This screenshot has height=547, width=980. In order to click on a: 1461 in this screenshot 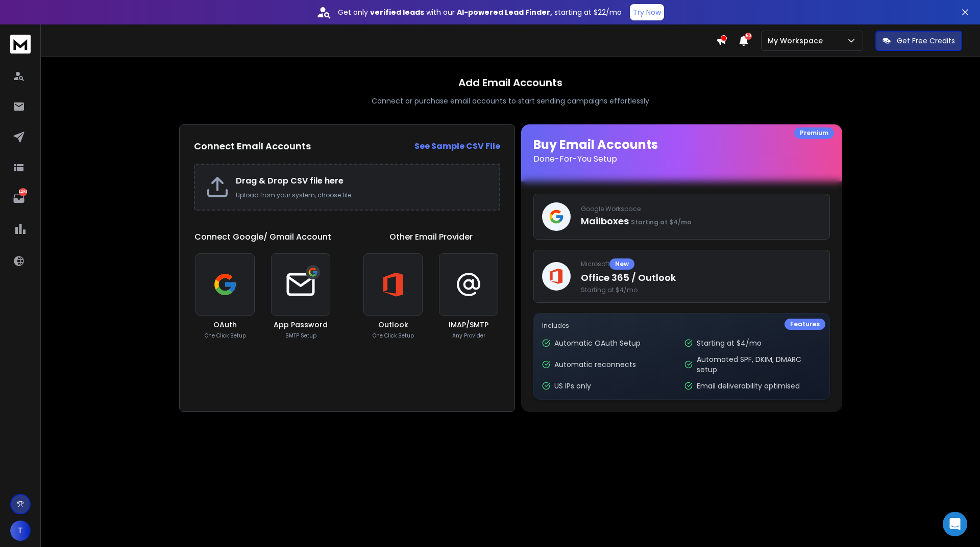, I will do `click(19, 198)`.